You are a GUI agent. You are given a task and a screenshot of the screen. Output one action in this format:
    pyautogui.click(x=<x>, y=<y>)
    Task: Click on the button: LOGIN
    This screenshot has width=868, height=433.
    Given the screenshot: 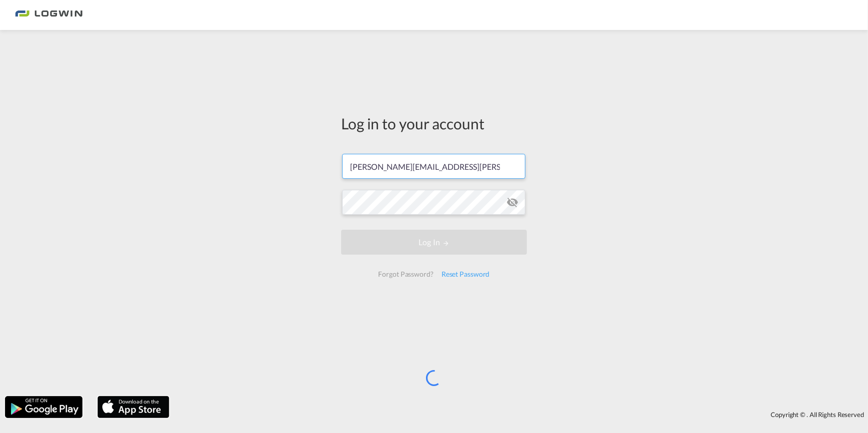 What is the action you would take?
    pyautogui.click(x=434, y=243)
    